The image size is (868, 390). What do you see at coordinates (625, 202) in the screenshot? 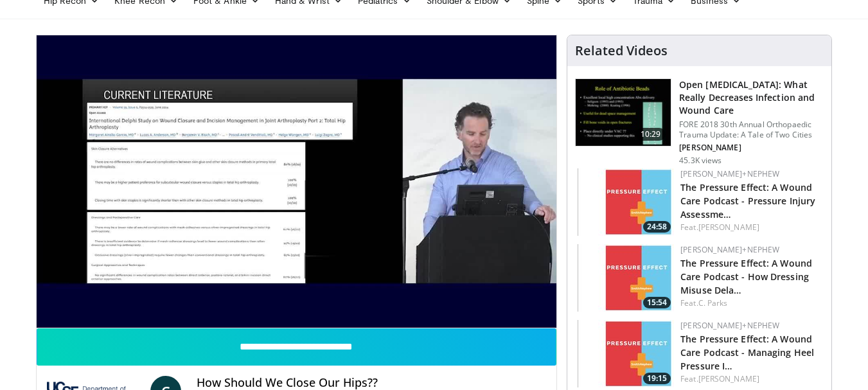
I see `img: 2a658e12-bd38-46e9-9f21-8239cc81ed40.150x105_q85_crop-smart_upscale.jpg` at bounding box center [625, 202].